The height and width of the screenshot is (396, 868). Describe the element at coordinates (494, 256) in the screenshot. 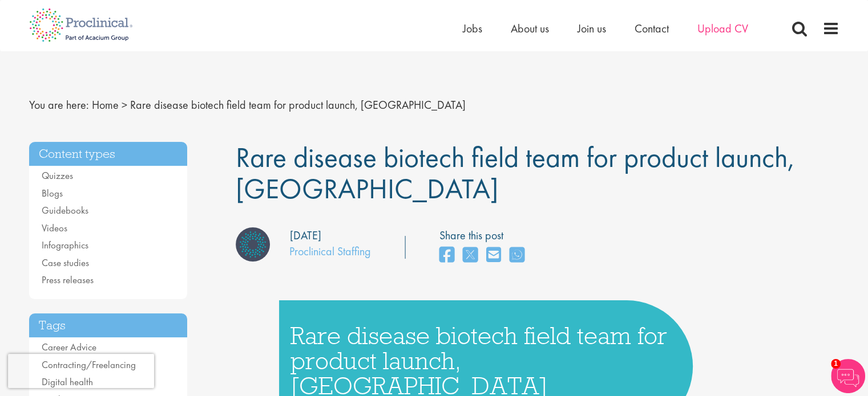

I see `a: share on email` at that location.